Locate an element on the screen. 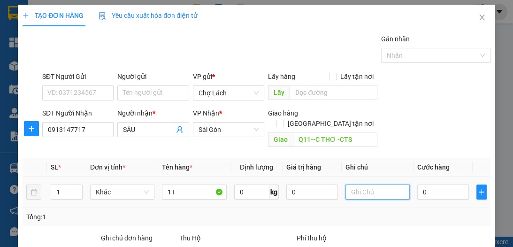 This screenshot has height=247, width=513. span: close is located at coordinates (482, 17).